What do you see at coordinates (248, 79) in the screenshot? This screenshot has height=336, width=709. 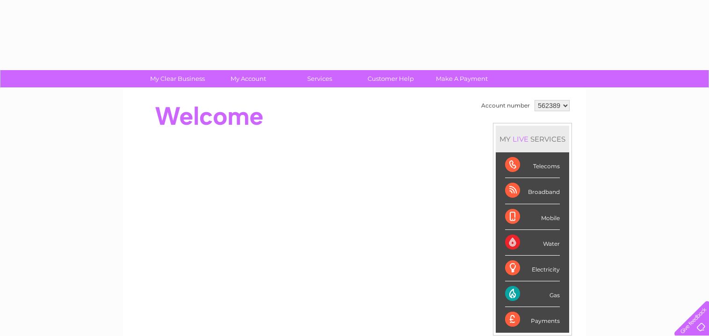 I see `a: My Account` at bounding box center [248, 79].